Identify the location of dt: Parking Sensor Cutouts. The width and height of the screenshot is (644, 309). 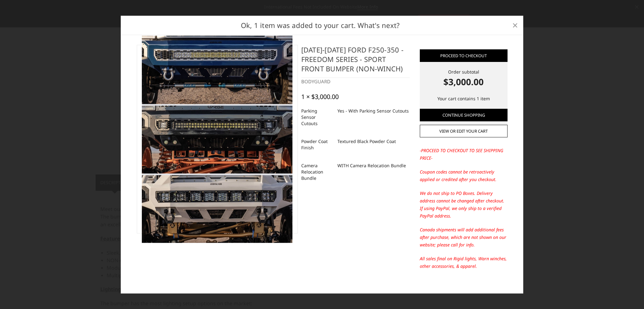
(317, 117).